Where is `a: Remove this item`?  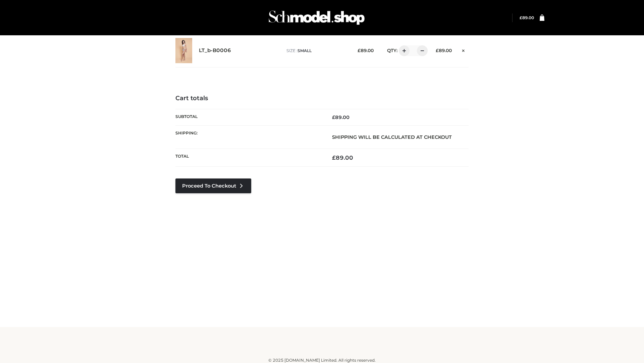
a: Remove this item is located at coordinates (464, 50).